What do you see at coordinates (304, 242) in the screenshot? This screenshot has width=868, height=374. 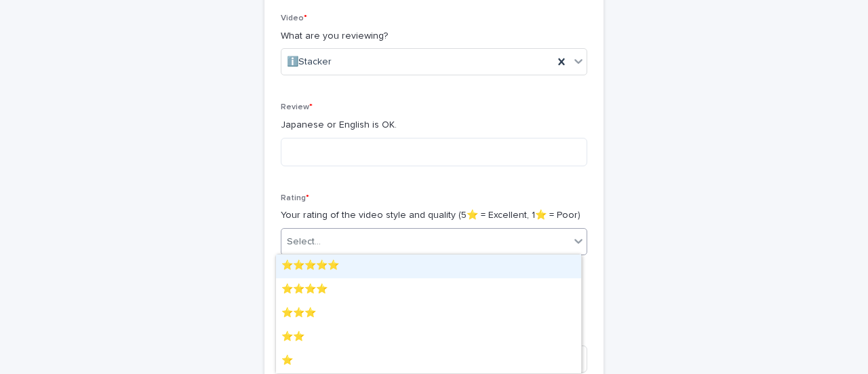 I see `div: Select...` at bounding box center [304, 242].